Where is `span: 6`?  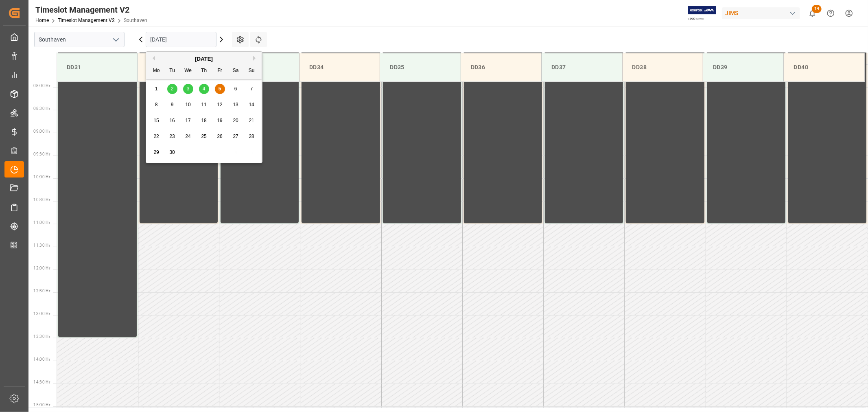 span: 6 is located at coordinates (236, 89).